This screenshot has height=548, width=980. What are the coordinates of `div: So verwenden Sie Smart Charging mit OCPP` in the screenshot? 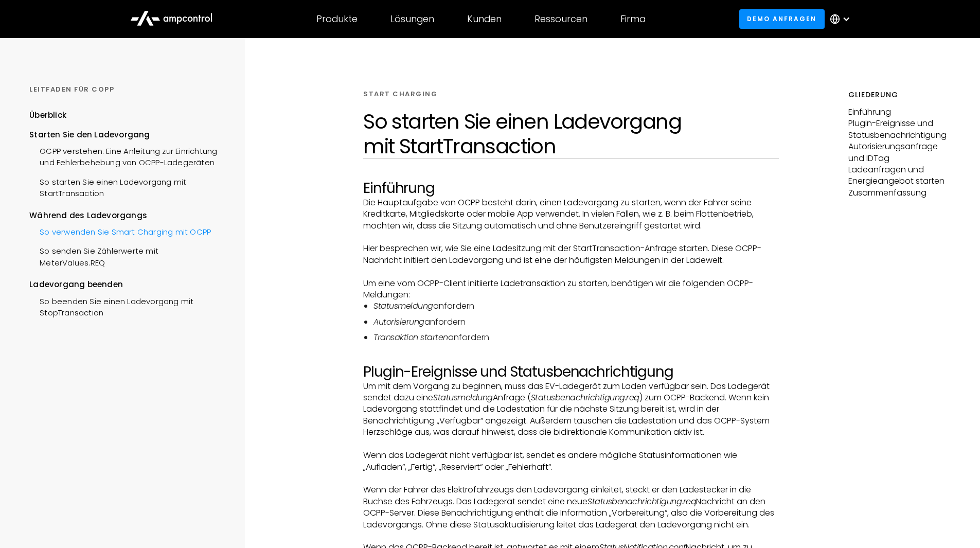 It's located at (120, 231).